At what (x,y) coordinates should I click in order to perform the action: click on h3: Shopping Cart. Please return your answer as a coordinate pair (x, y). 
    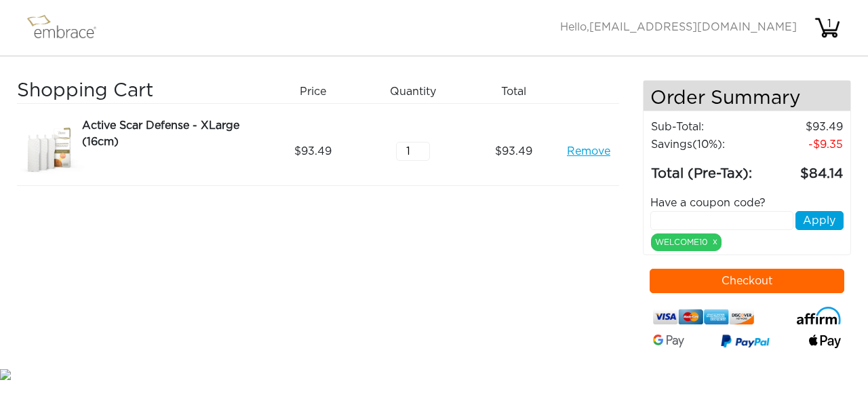
    Looking at the image, I should click on (137, 92).